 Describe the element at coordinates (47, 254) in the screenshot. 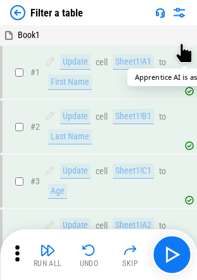

I see `button: Run All` at that location.